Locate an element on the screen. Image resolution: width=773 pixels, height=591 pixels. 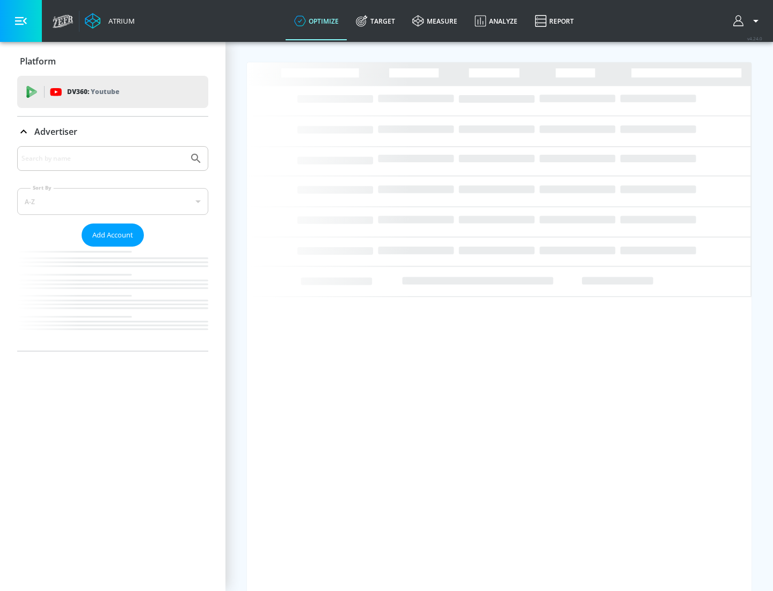
a: Atrium is located at coordinates (110, 21).